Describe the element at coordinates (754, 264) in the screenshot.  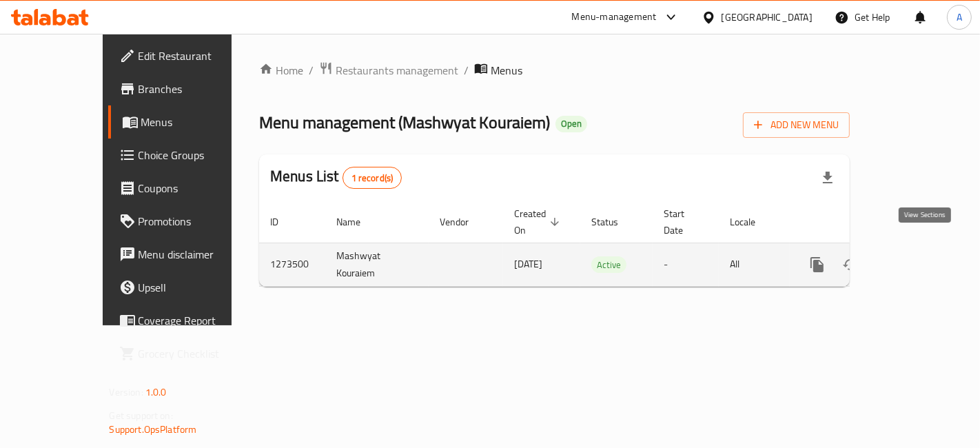
I see `td: All` at that location.